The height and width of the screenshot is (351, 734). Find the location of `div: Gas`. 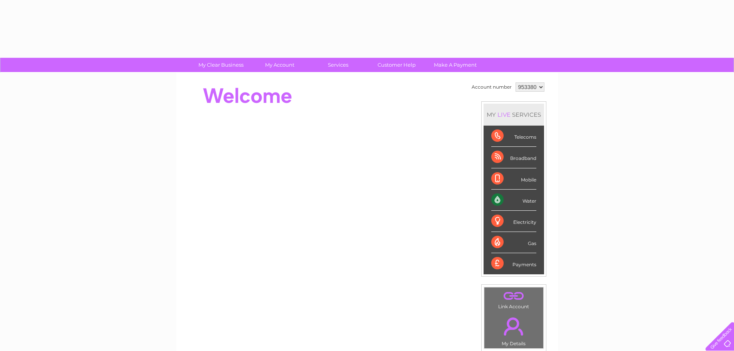

div: Gas is located at coordinates (513, 242).